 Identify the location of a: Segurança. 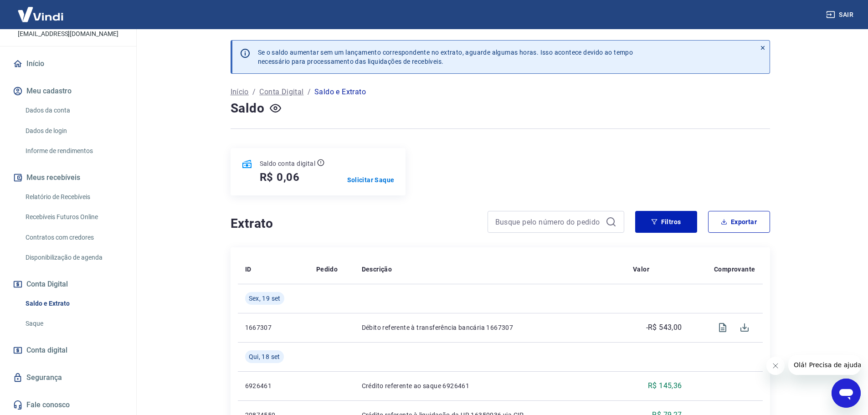
(68, 377).